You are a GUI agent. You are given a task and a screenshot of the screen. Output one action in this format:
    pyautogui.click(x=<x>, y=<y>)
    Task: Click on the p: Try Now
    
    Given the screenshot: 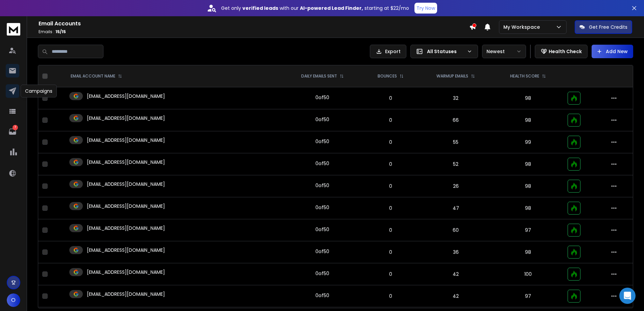 What is the action you would take?
    pyautogui.click(x=425, y=8)
    